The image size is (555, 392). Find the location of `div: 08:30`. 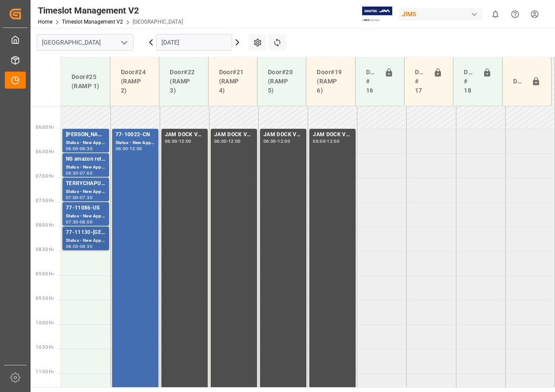

div: 08:30 is located at coordinates (86, 246).